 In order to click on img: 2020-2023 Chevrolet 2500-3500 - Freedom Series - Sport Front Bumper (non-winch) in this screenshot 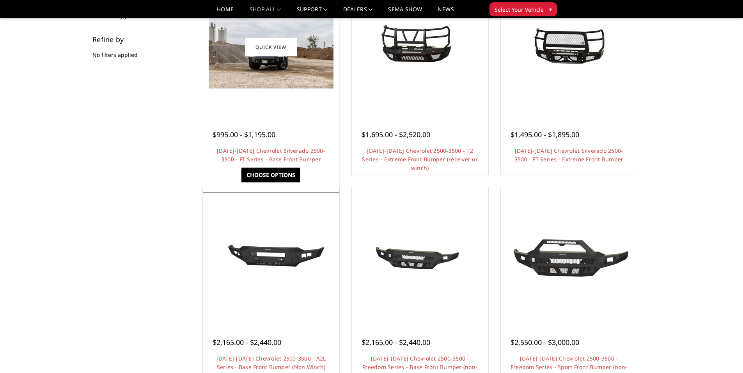, I will do `click(569, 256)`.